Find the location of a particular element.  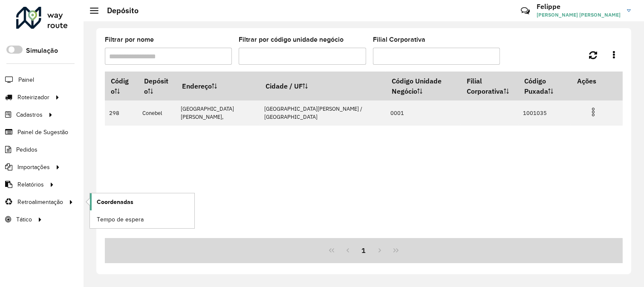

span: Retroalimentação is located at coordinates (40, 202).